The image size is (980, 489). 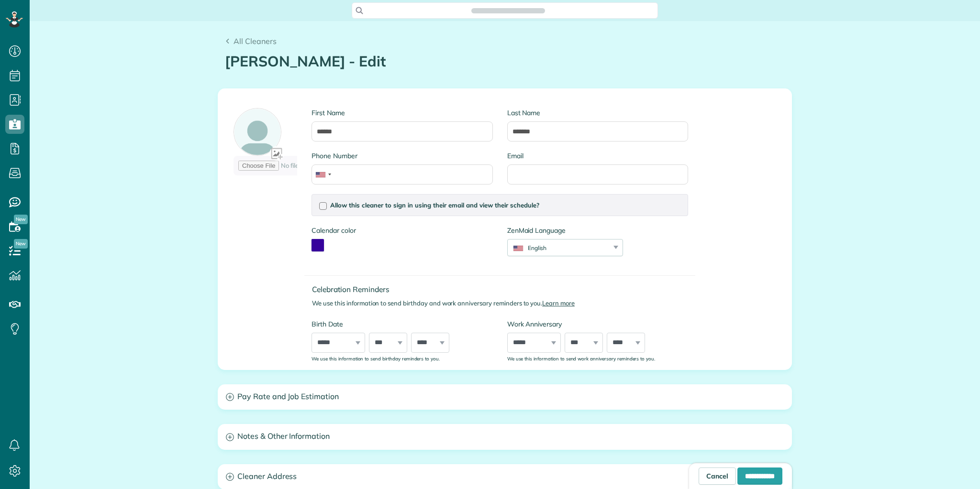 I want to click on a: Cleaner Address, so click(x=505, y=477).